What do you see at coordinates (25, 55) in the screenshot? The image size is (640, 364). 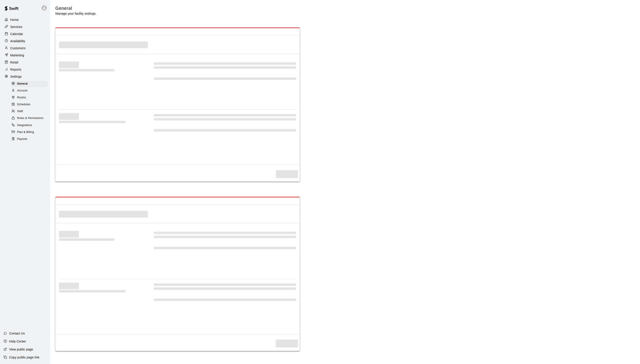 I see `a: Marketing` at bounding box center [25, 55].